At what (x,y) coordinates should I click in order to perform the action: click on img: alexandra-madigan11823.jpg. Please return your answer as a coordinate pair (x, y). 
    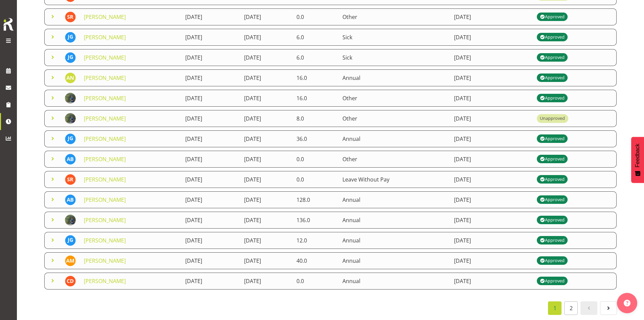
    Looking at the image, I should click on (70, 261).